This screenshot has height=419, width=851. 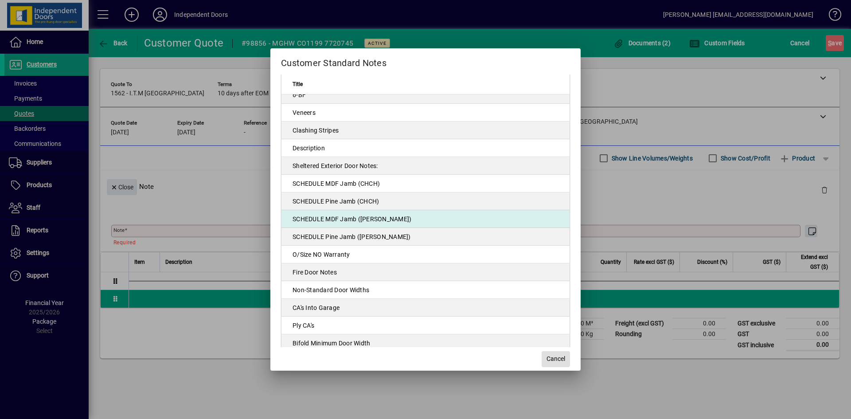 What do you see at coordinates (426, 255) in the screenshot?
I see `td: O/Size NO Warranty` at bounding box center [426, 255].